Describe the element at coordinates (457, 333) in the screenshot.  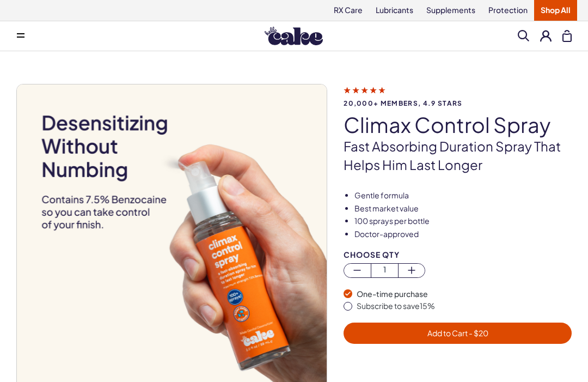
I see `button: Add to Cart - $20` at that location.